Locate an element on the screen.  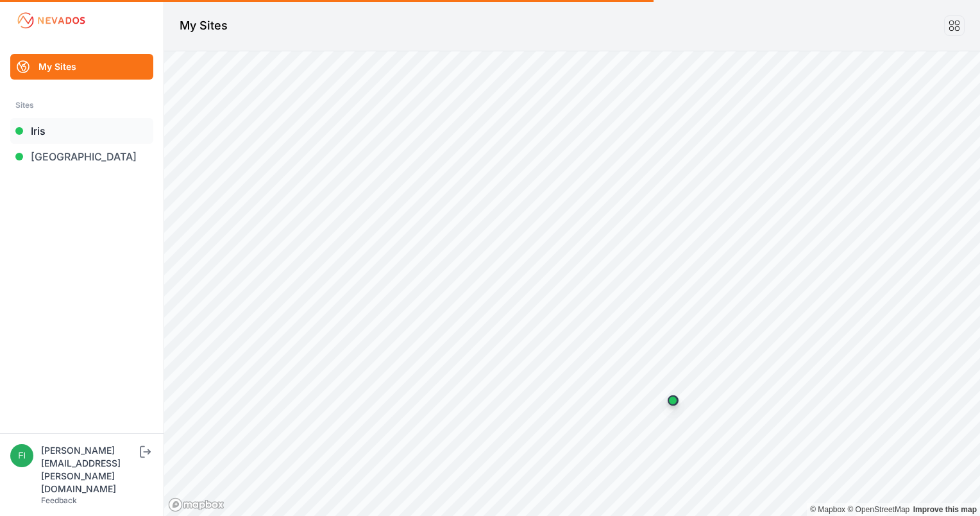
div: Sites is located at coordinates (81, 105).